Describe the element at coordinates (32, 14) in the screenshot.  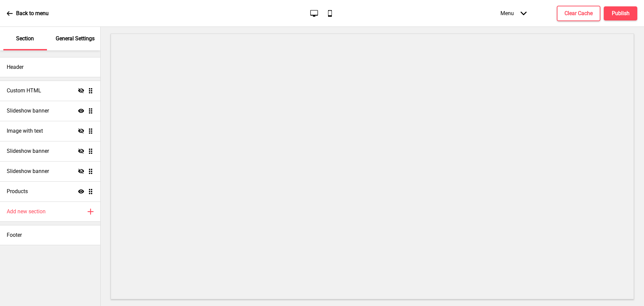
I see `p: Back to menu` at that location.